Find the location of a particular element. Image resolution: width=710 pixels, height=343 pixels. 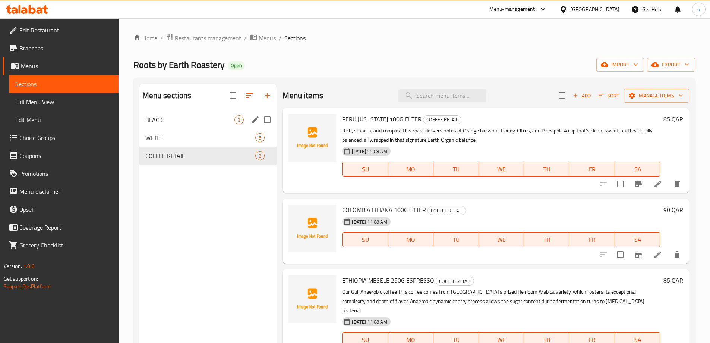

span: Full Menu View is located at coordinates (64, 102).